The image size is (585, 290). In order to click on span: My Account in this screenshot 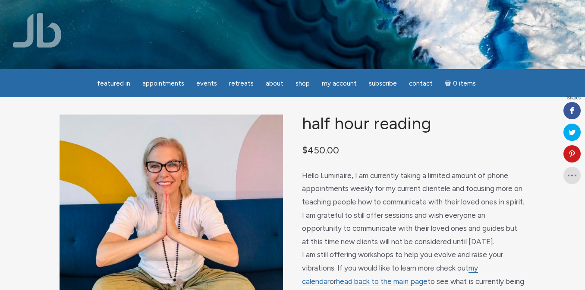, I will do `click(339, 83)`.